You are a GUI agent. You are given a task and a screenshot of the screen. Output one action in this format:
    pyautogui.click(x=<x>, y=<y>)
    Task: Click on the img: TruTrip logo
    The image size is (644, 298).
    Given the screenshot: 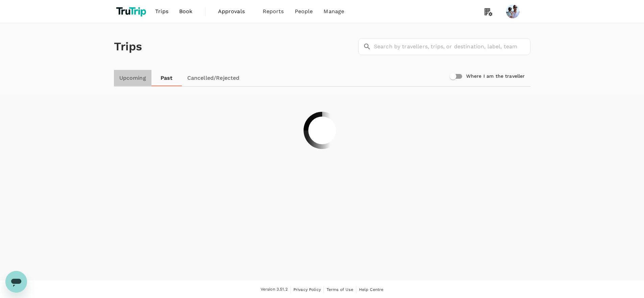 What is the action you would take?
    pyautogui.click(x=132, y=11)
    